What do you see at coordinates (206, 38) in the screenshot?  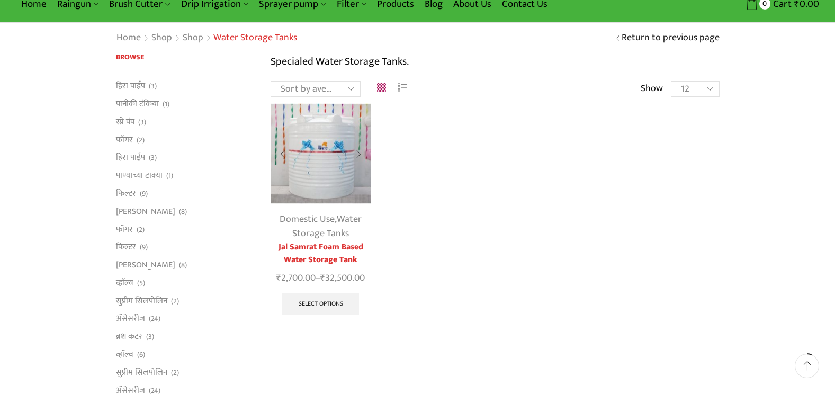 I see `nav: Breadcrumb` at bounding box center [206, 38].